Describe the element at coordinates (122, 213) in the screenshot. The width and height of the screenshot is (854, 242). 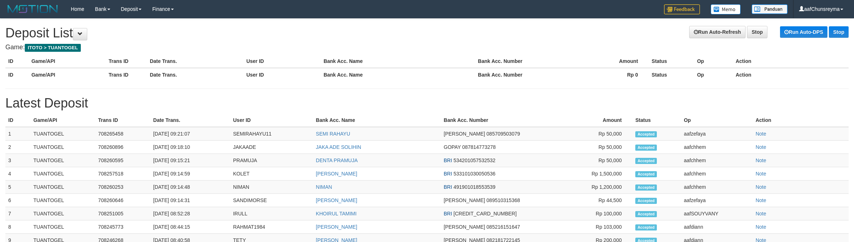
I see `td: 708251005` at that location.